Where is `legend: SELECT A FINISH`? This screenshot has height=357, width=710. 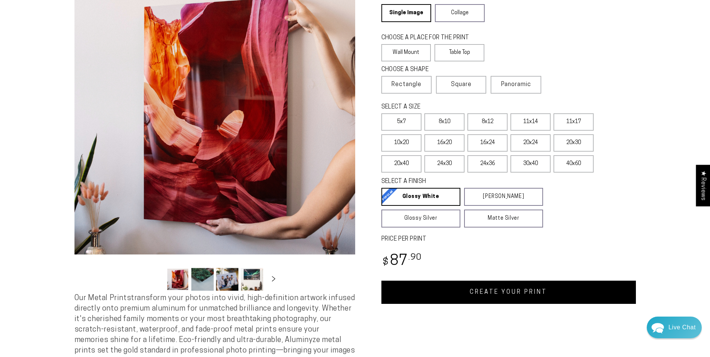
legend: SELECT A FINISH is located at coordinates (453, 182).